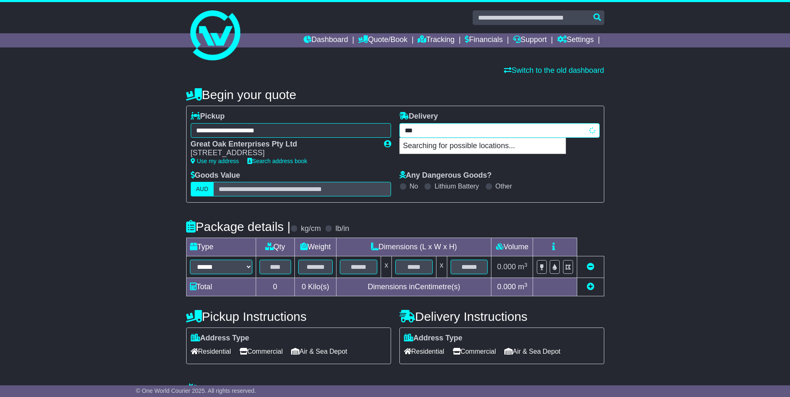 The height and width of the screenshot is (397, 790). I want to click on label: AUD, so click(202, 189).